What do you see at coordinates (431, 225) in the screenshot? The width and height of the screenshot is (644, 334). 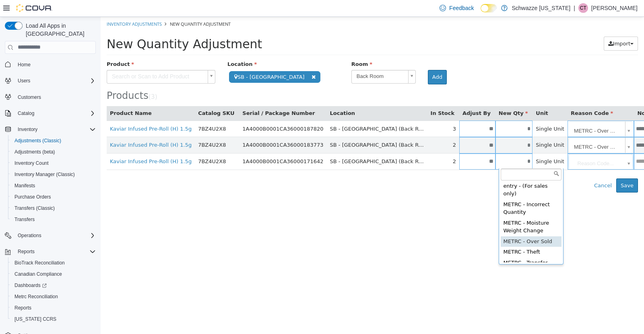 I see `div: METRC - Over Sold` at bounding box center [431, 225].